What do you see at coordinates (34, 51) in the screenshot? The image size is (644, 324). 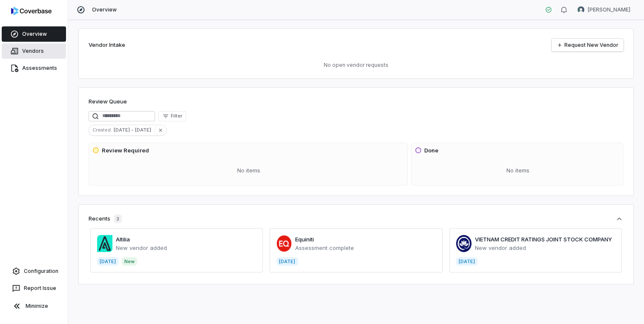 I see `a: Vendors` at bounding box center [34, 51].